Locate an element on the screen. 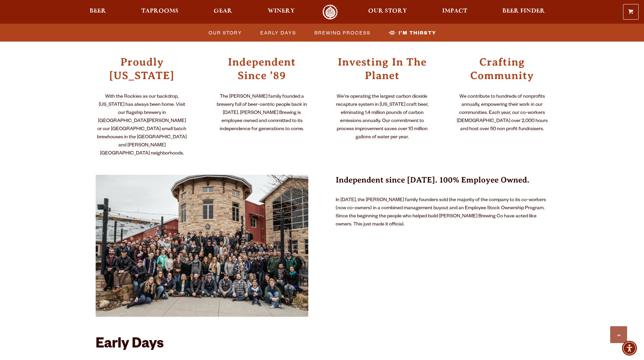 This screenshot has height=360, width=644. span: Winery is located at coordinates (281, 11).